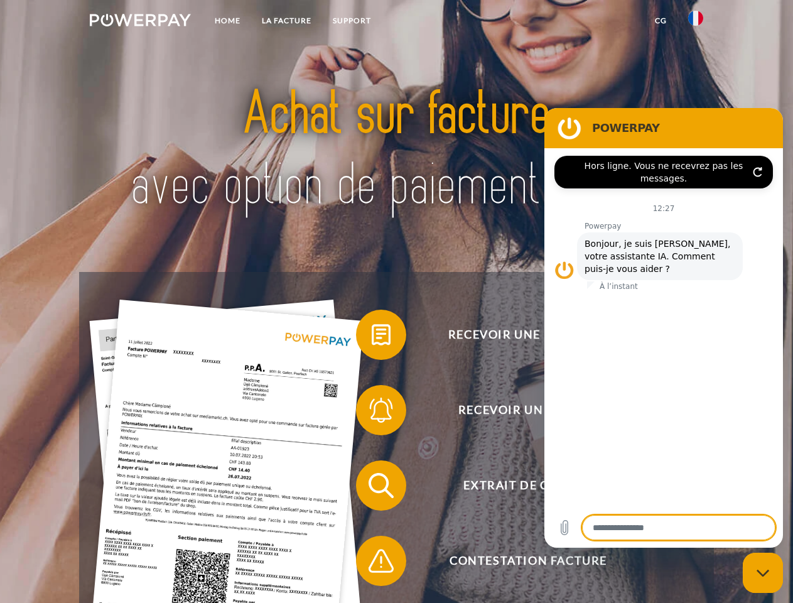  What do you see at coordinates (396, 150) in the screenshot?
I see `img: title-powerpay_fr.svg` at bounding box center [396, 150].